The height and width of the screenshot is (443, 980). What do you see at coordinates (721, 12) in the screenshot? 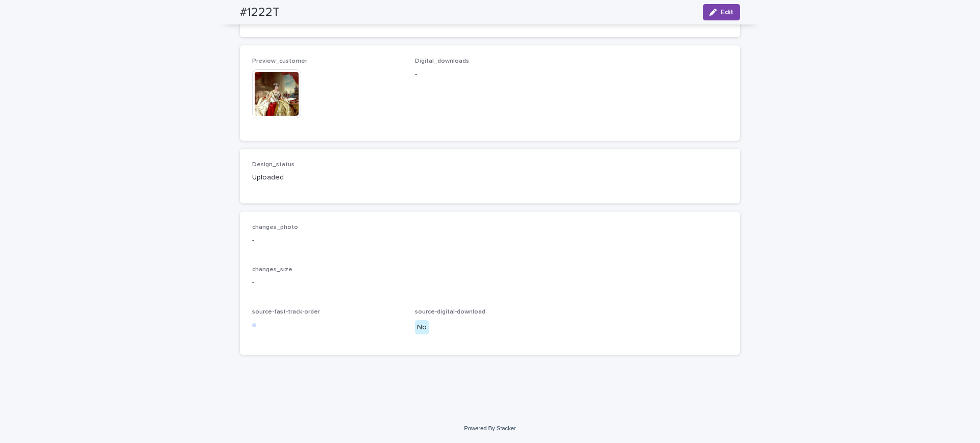
I see `button: Edit` at bounding box center [721, 12].